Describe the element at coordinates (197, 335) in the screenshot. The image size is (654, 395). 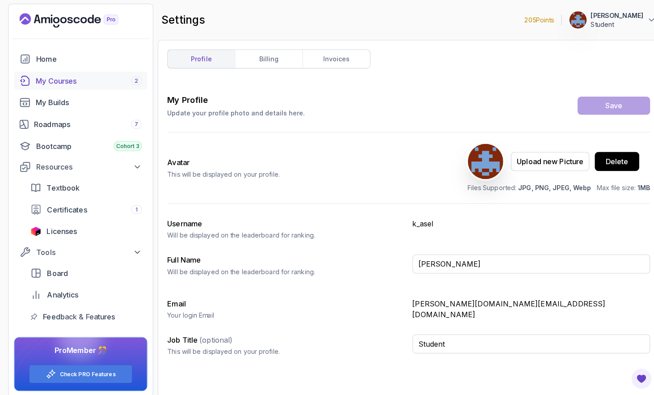
I see `label: Job Title` at that location.